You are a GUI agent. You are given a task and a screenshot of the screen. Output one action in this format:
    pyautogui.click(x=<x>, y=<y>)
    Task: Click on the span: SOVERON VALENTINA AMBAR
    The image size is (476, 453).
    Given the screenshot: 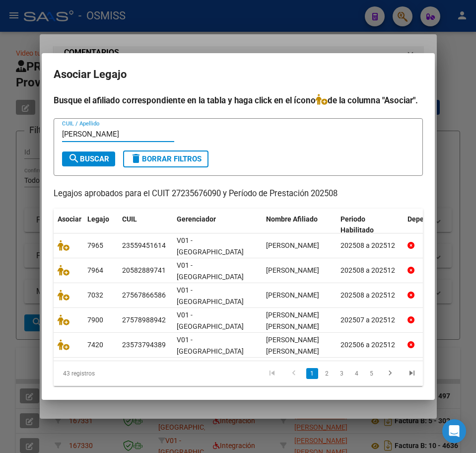 What is the action you would take?
    pyautogui.click(x=292, y=245)
    